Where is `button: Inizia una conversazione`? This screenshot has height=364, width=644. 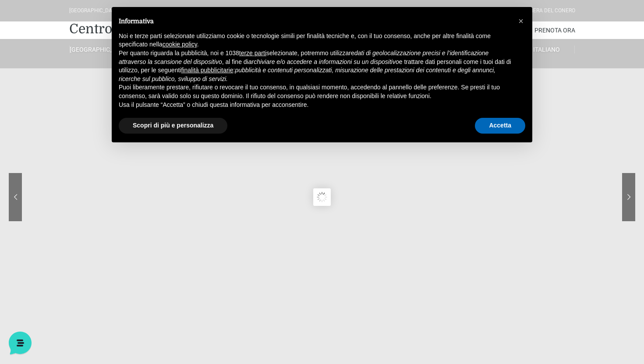
button: Inizia una conversazione is located at coordinates (88, 117).